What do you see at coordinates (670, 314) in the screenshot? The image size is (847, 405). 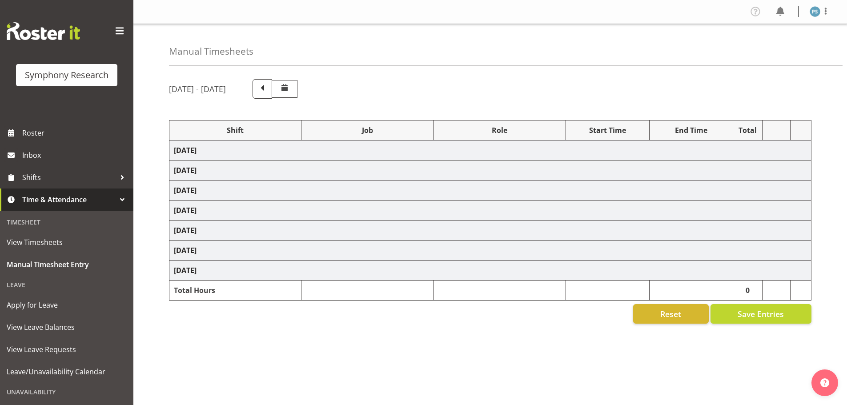 I see `span: Reset` at bounding box center [670, 314].